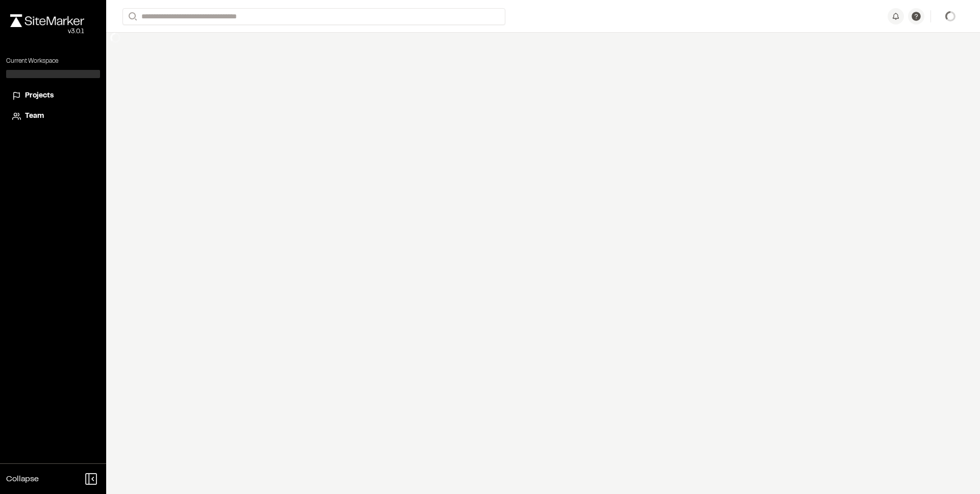  I want to click on span: Team, so click(35, 117).